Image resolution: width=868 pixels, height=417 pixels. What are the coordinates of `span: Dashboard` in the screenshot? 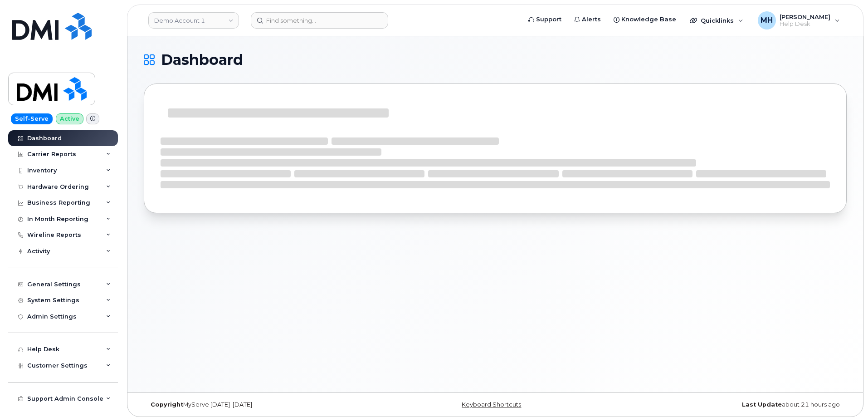 It's located at (202, 60).